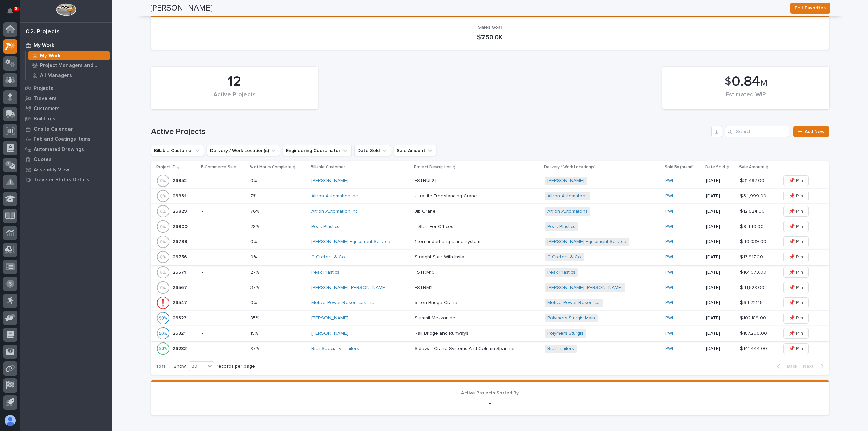 Image resolution: width=868 pixels, height=431 pixels. What do you see at coordinates (815, 367) in the screenshot?
I see `button: Next` at bounding box center [815, 367].